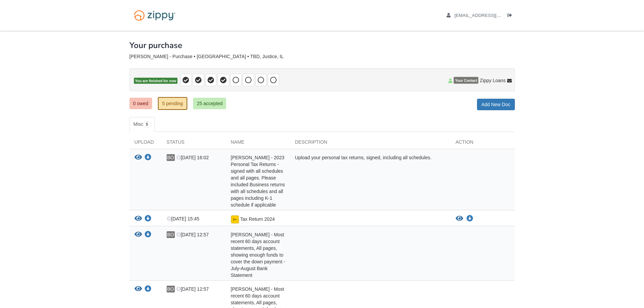 This screenshot has width=644, height=308. What do you see at coordinates (194, 144) in the screenshot?
I see `div: Status` at bounding box center [194, 144].